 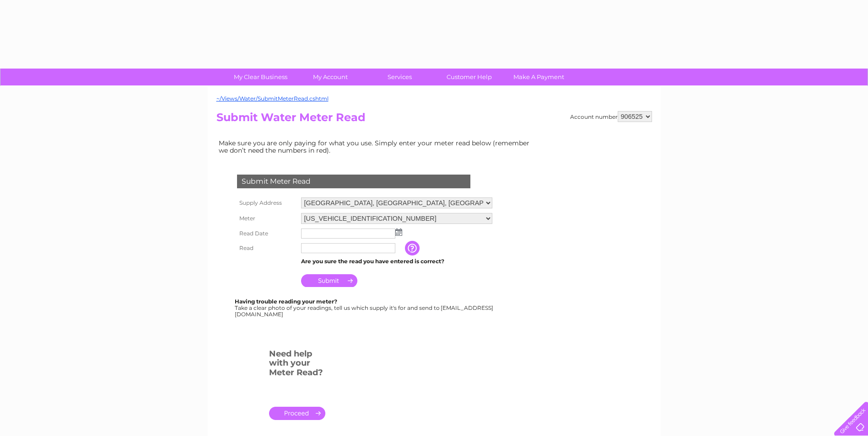 I want to click on h3: Need help with your Meter Read?, so click(x=297, y=365).